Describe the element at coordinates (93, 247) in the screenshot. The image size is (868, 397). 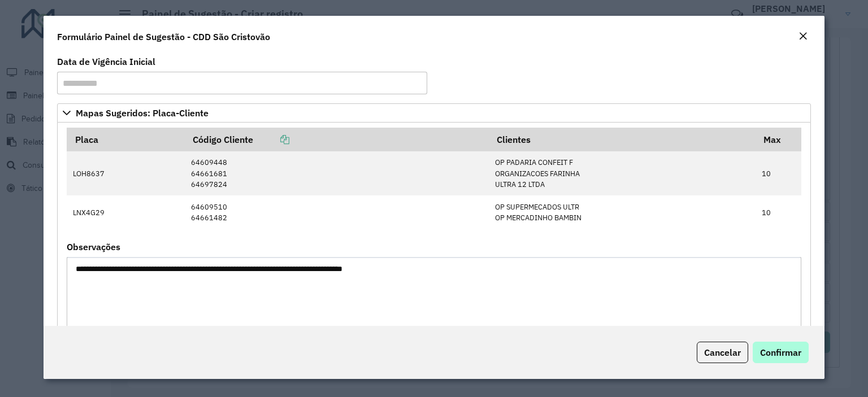
I see `label: Observações` at that location.